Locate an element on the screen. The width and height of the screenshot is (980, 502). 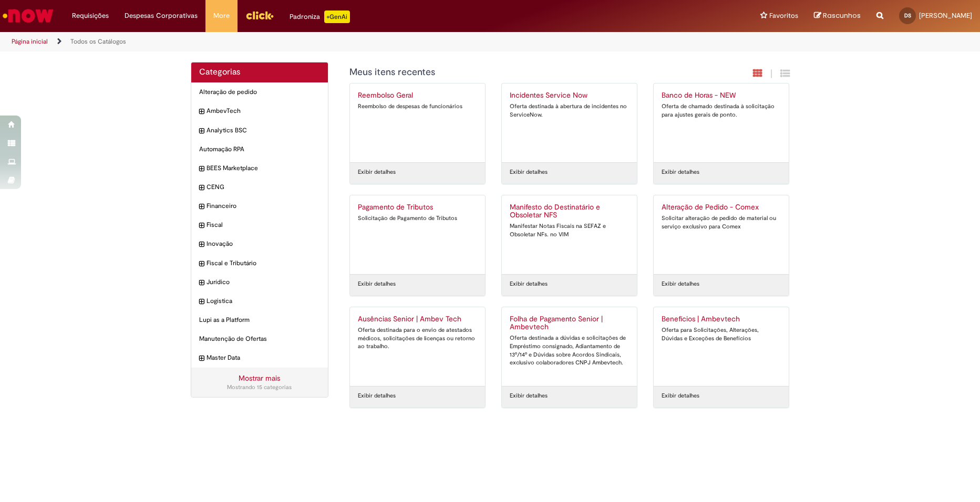
a: Manifesto do Destinatário e Obsoletar NFS Manifestar Notas Fiscais na SEFAZ e Obsoletar NFs. no VIM is located at coordinates (569, 235).